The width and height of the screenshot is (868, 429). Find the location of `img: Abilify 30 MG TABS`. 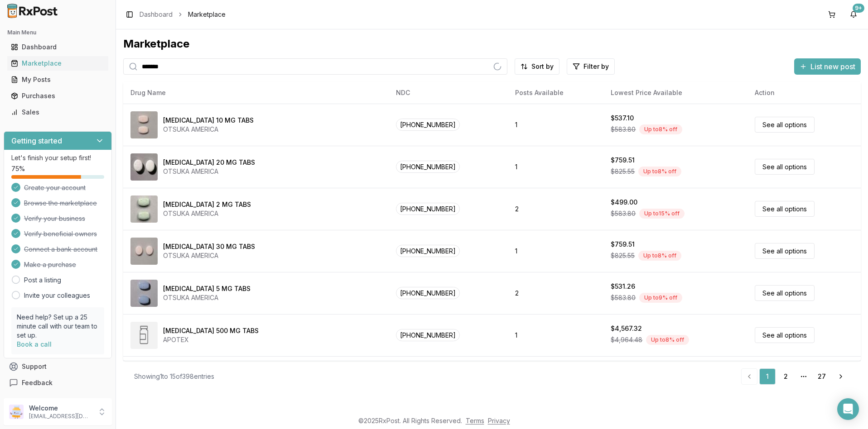

img: Abilify 30 MG TABS is located at coordinates (144, 252).